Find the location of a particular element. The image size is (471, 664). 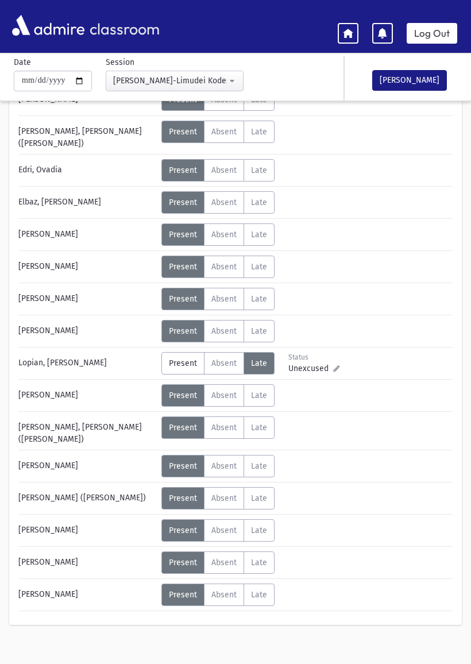

label: Session is located at coordinates (120, 62).